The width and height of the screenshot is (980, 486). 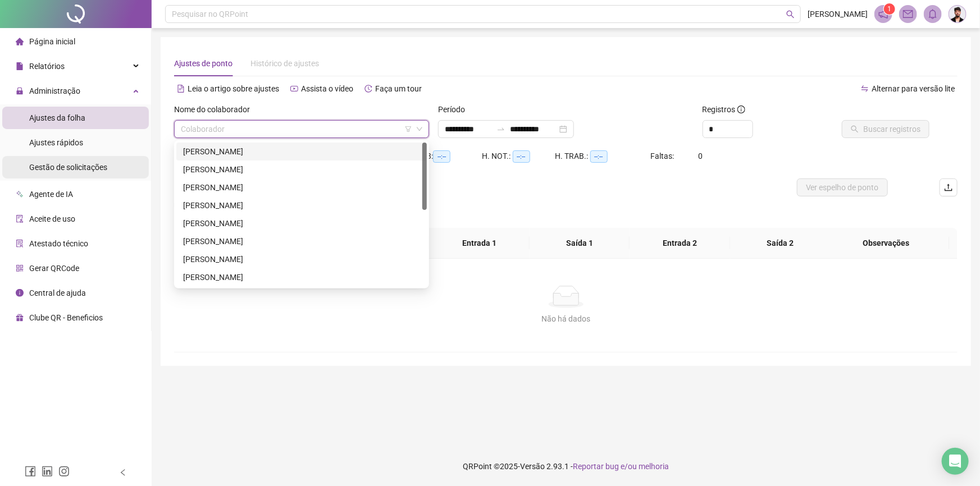 I want to click on span: upload, so click(x=949, y=188).